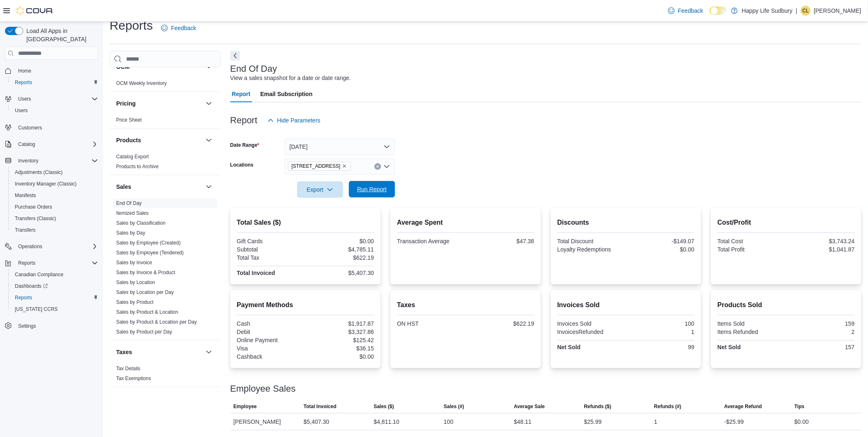  What do you see at coordinates (293, 120) in the screenshot?
I see `button: Hide Parameters` at bounding box center [293, 120].